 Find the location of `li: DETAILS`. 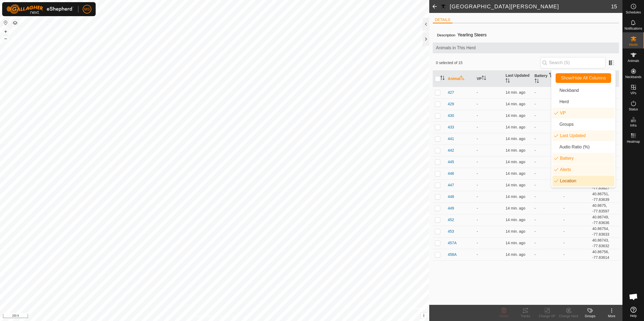

li: DETAILS is located at coordinates (442, 20).